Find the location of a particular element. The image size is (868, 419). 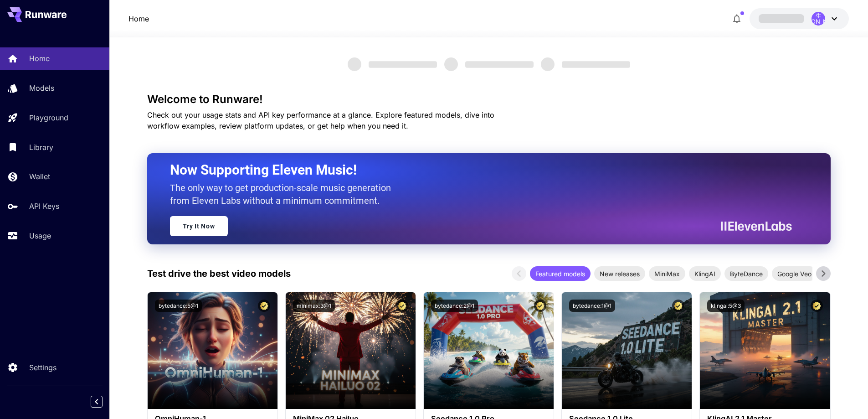

button: bytedance:2@1 is located at coordinates (455, 305).